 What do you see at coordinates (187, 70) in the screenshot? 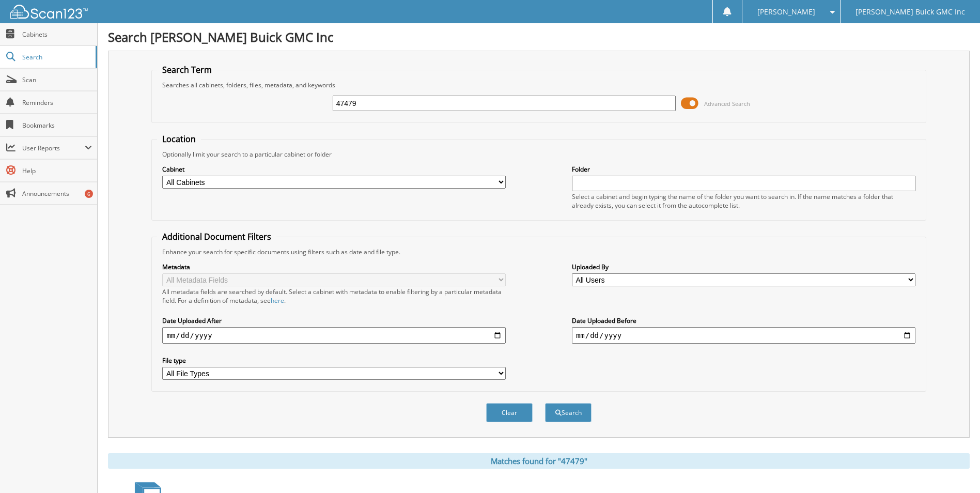
I see `legend: Search Term` at bounding box center [187, 70].